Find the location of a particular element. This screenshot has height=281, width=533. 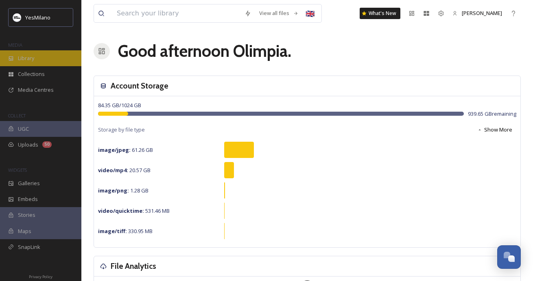

span: 939.65 GB remaining is located at coordinates (492, 114).